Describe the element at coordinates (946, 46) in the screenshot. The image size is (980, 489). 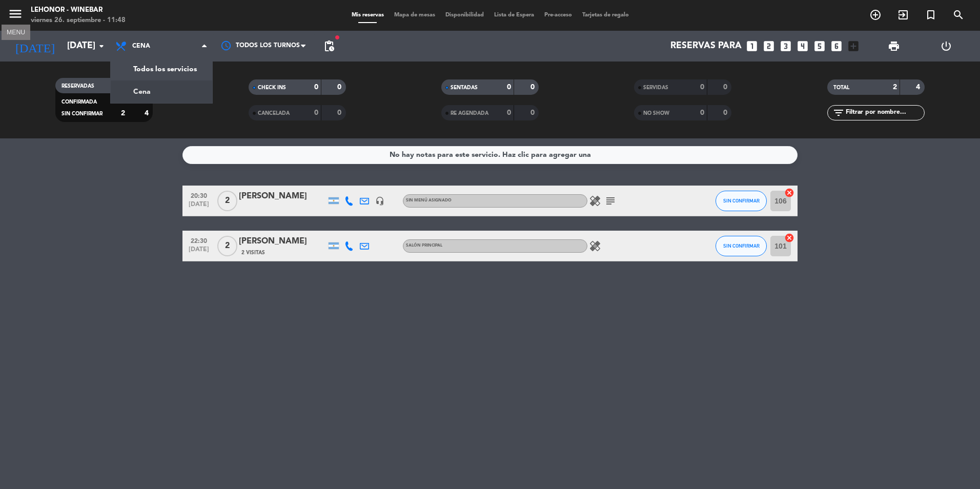
I see `i: power_settings_new` at that location.